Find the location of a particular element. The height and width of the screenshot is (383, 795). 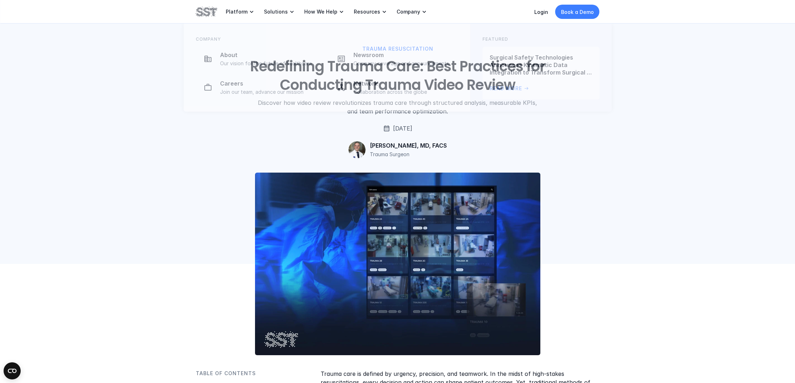

img: Network icon is located at coordinates (341, 87).